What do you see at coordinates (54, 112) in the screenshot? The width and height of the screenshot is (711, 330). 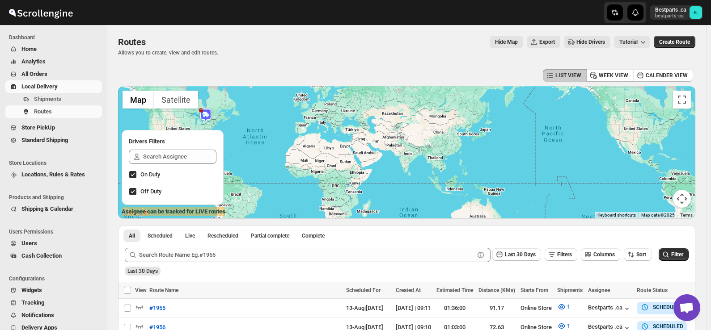 I see `button: Routes` at bounding box center [54, 112].